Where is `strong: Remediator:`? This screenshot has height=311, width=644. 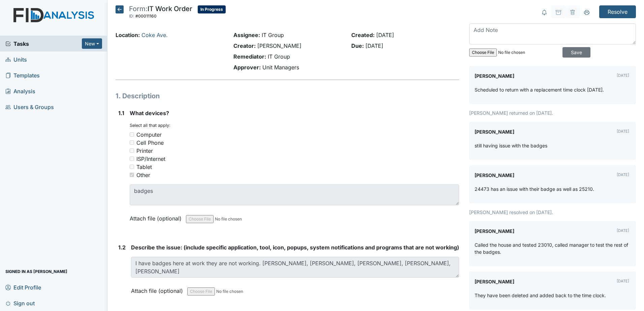 strong: Remediator: is located at coordinates (250, 56).